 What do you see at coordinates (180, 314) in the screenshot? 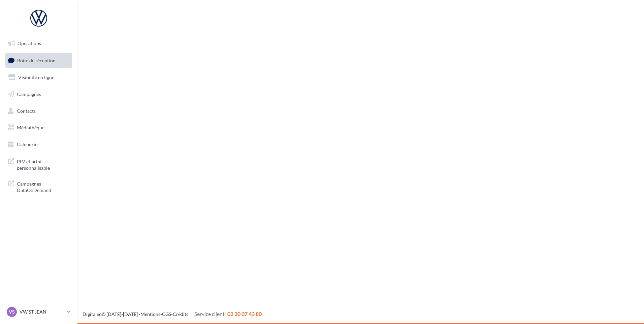
I see `a: Crédits` at bounding box center [180, 314].